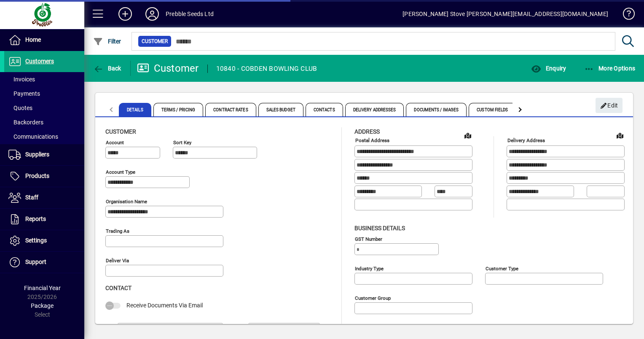 Image resolution: width=644 pixels, height=339 pixels. Describe the element at coordinates (178, 110) in the screenshot. I see `span: Terms / Pricing` at that location.